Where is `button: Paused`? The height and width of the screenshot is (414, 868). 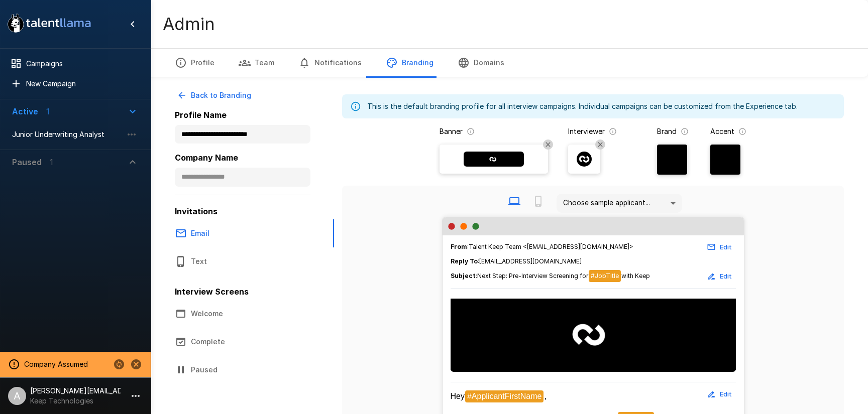
button: Paused is located at coordinates (248, 370).